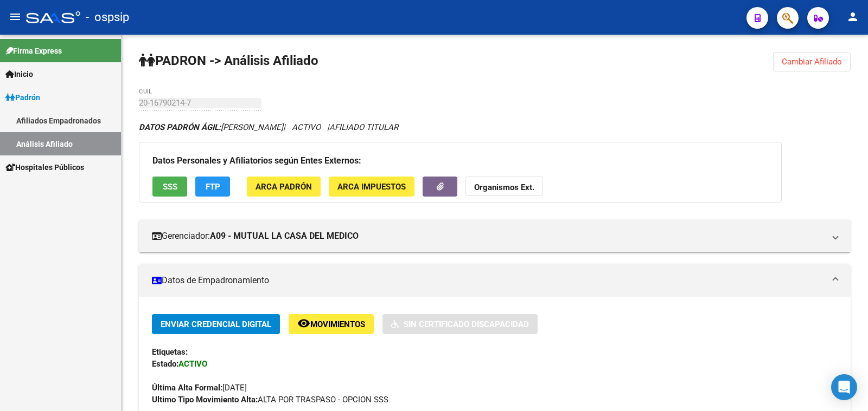 The height and width of the screenshot is (411, 868). Describe the element at coordinates (488, 280) in the screenshot. I see `mat-panel-title: Datos de Empadronamiento` at that location.